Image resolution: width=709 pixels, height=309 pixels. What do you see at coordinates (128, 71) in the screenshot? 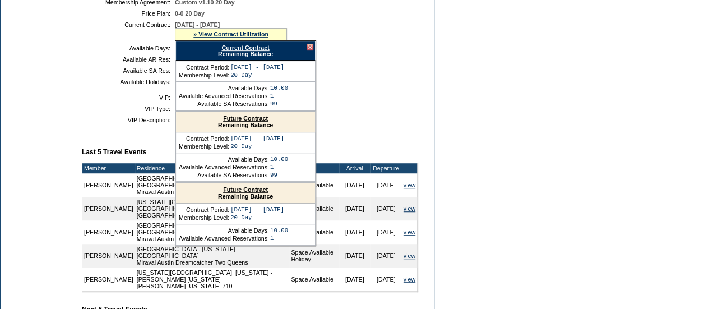
I see `td: Available SA Res:` at bounding box center [128, 71].